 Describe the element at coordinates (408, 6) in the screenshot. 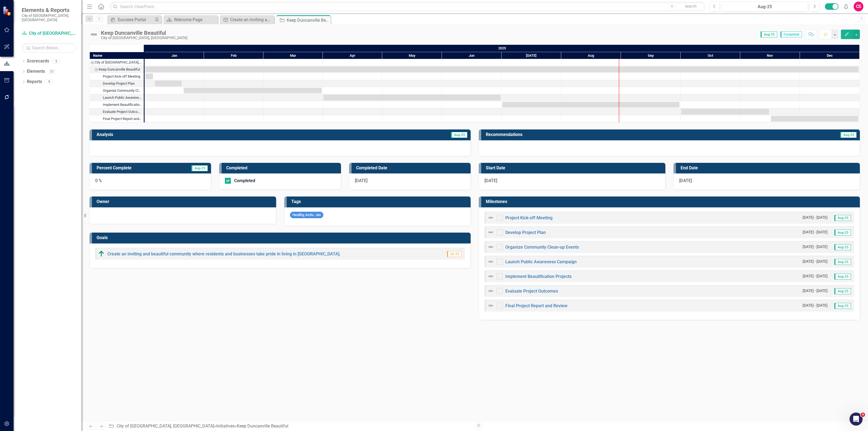

I see `input: Search ClearPoint...` at that location.